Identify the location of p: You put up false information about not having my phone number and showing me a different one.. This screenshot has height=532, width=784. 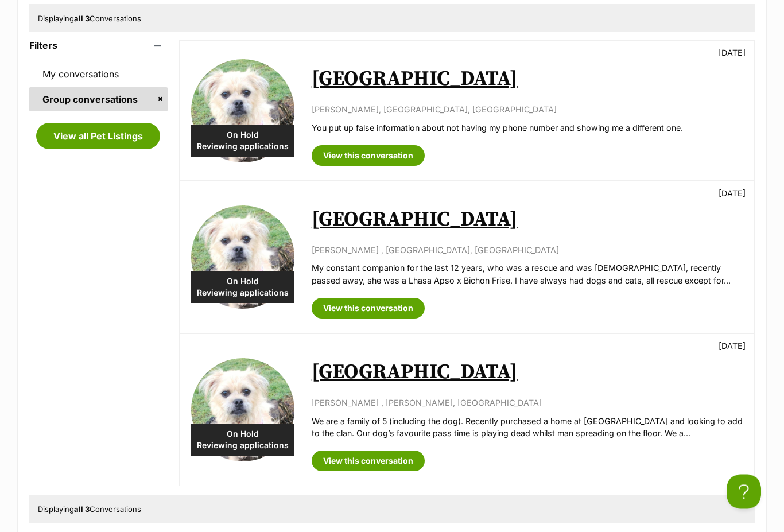
(527, 128).